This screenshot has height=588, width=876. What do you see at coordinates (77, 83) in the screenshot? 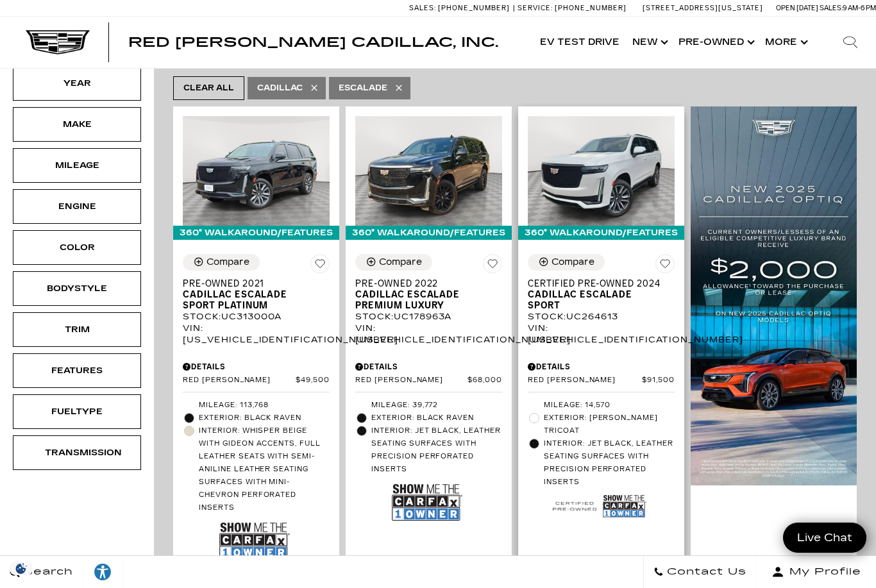
I see `div: YearYear` at bounding box center [77, 83].